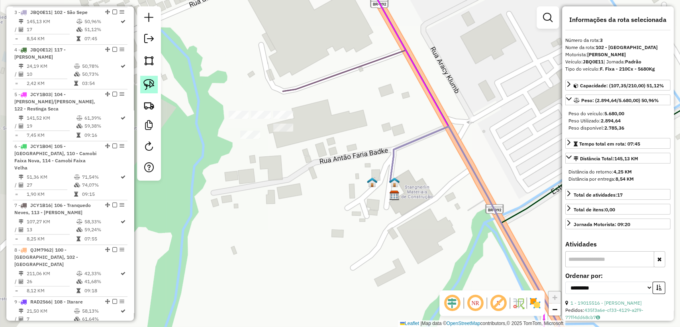 The height and width of the screenshot is (327, 680). What do you see at coordinates (594, 209) in the screenshot?
I see `div: Total de itens:` at bounding box center [594, 209].